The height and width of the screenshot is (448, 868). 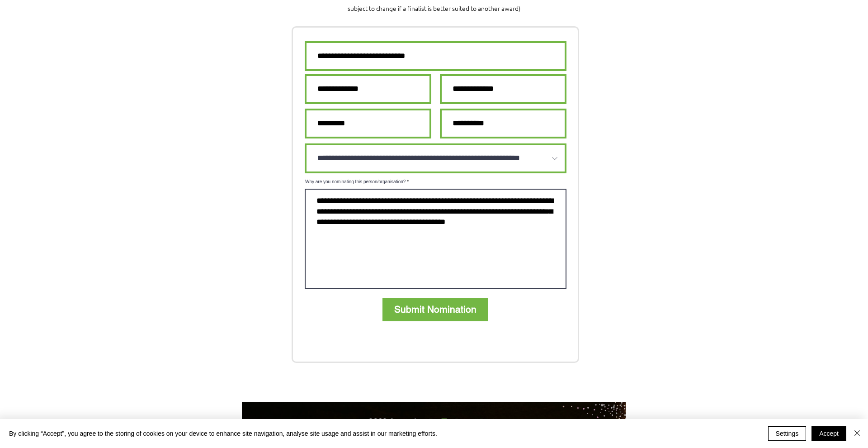 What do you see at coordinates (436, 309) in the screenshot?
I see `button: Submit Nomination` at bounding box center [436, 309].